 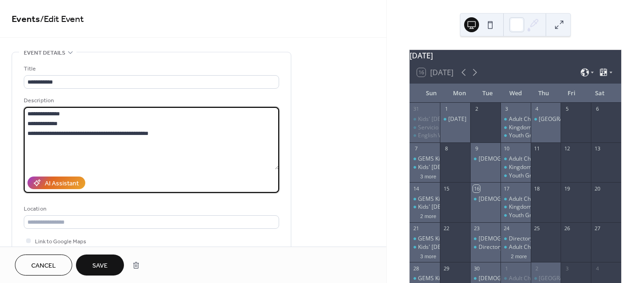 What do you see at coordinates (44, 53) in the screenshot?
I see `span: Event details` at bounding box center [44, 53].